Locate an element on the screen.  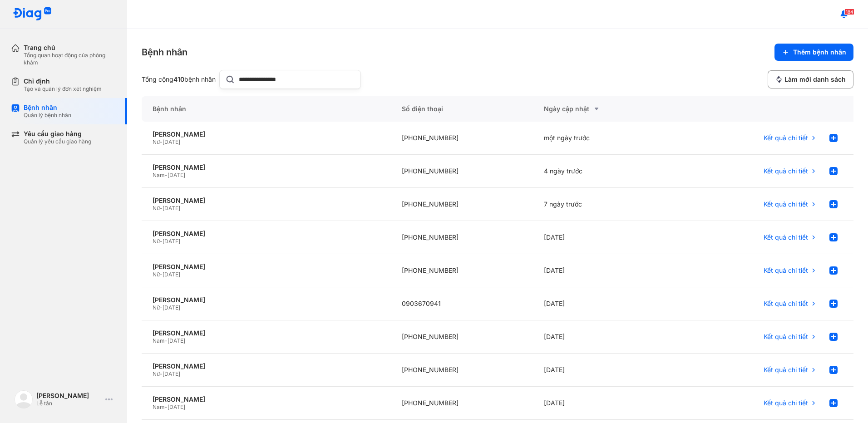
div: Quản lý bệnh nhân is located at coordinates (47, 115).